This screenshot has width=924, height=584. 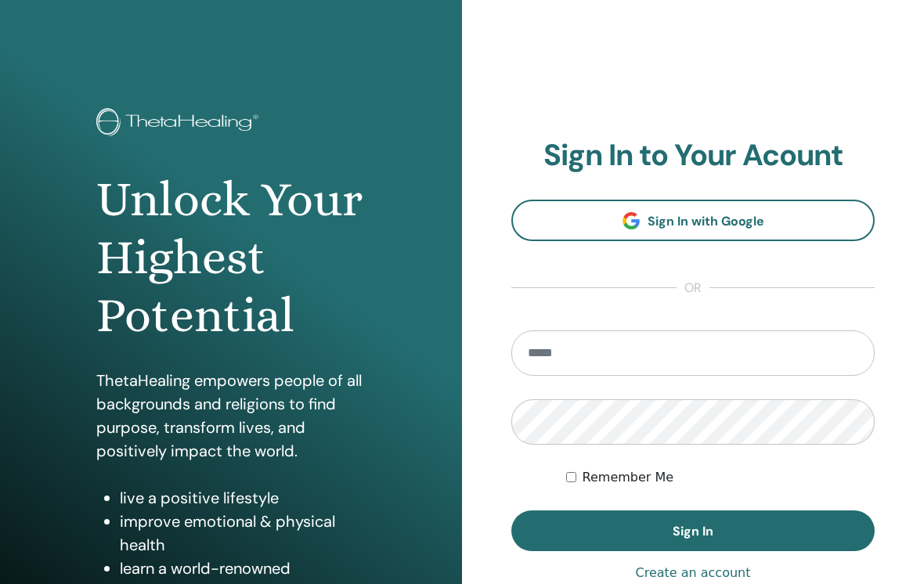 I want to click on h1: Unlock Your Highest Potential, so click(x=231, y=258).